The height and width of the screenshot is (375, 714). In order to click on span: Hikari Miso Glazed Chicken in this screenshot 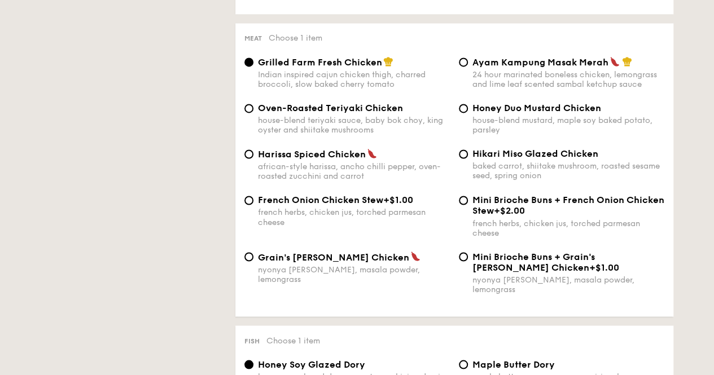, I will do `click(535, 153)`.